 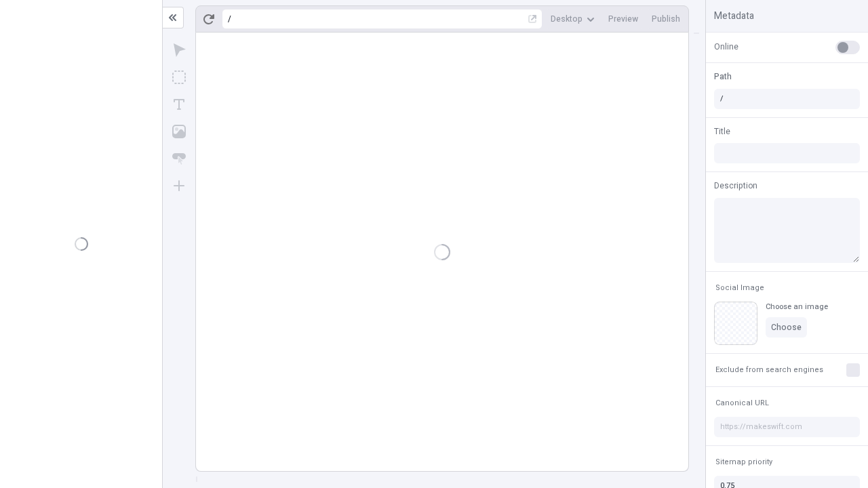 What do you see at coordinates (742, 403) in the screenshot?
I see `button: Canonical URL` at bounding box center [742, 403].